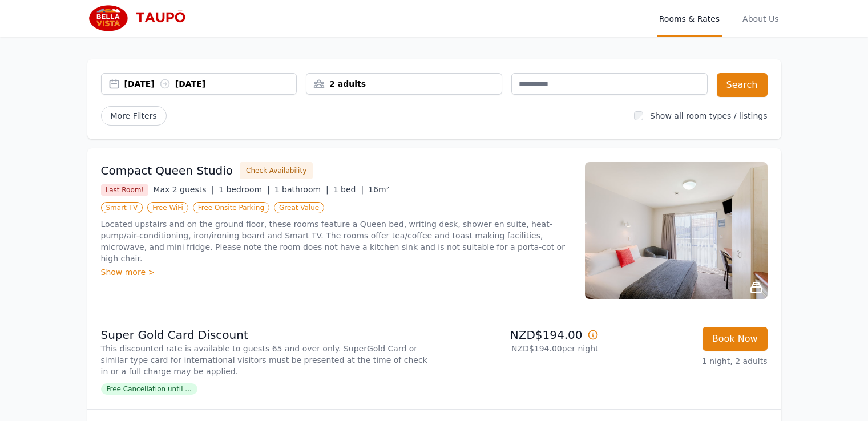 The image size is (868, 421). Describe the element at coordinates (122, 208) in the screenshot. I see `span: Smart TV` at that location.